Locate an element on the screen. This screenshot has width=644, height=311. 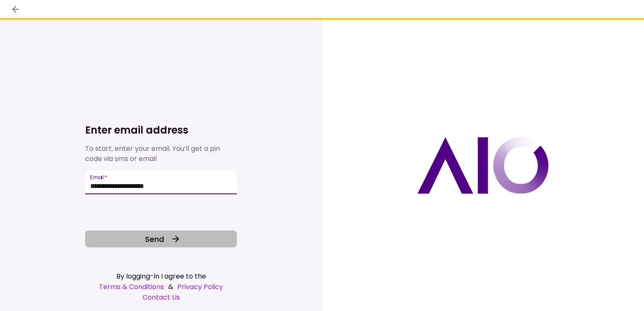
a: Terms & Conditions is located at coordinates (132, 286).